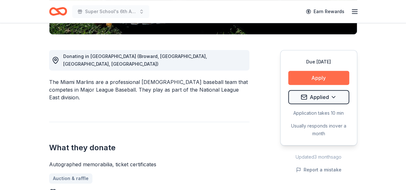  What do you see at coordinates (318, 130) in the screenshot?
I see `div: Usually responds in over a month` at bounding box center [318, 130].